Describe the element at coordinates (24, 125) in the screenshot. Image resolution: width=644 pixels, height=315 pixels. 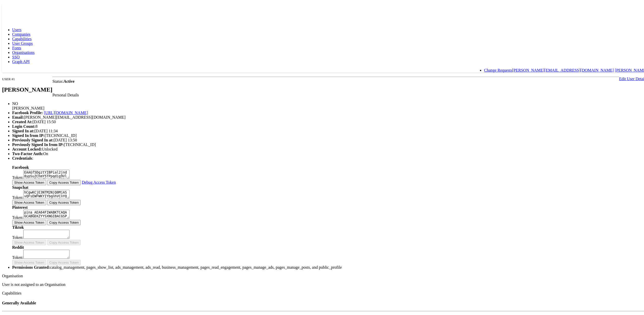
I see `b: Login Count:` at that location.